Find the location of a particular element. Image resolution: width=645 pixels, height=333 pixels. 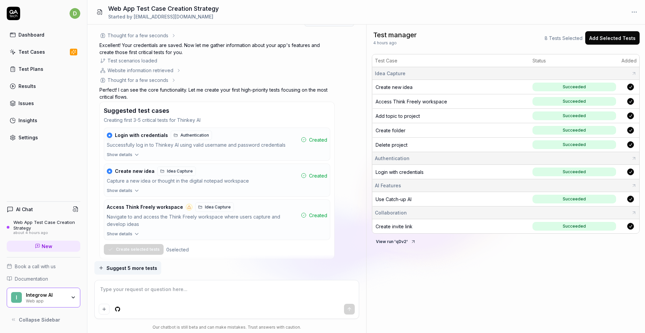

button: d is located at coordinates (75, 13).